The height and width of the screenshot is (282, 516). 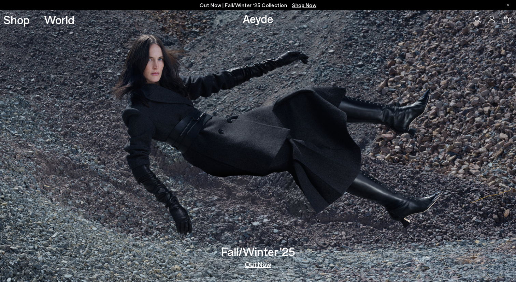 I want to click on a: 1, so click(x=506, y=19).